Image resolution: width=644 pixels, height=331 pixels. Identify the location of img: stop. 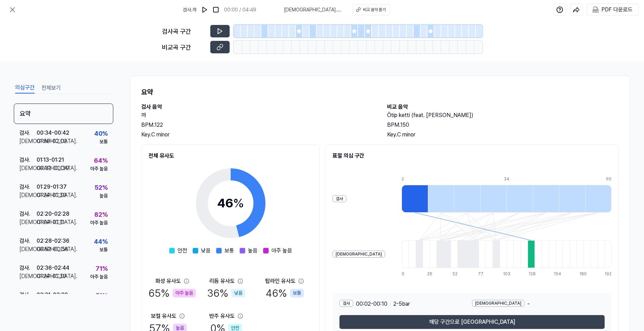
(216, 10).